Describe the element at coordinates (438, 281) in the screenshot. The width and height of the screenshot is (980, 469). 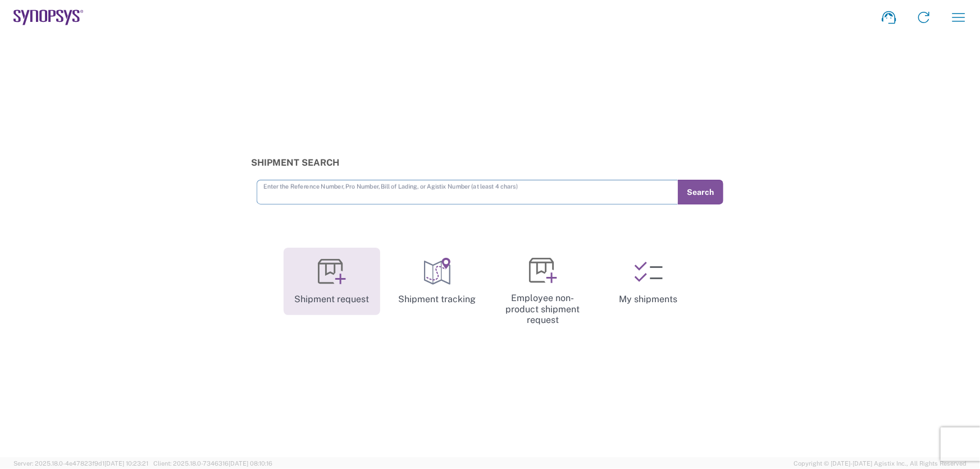
I see `a: Shipment tracking` at that location.